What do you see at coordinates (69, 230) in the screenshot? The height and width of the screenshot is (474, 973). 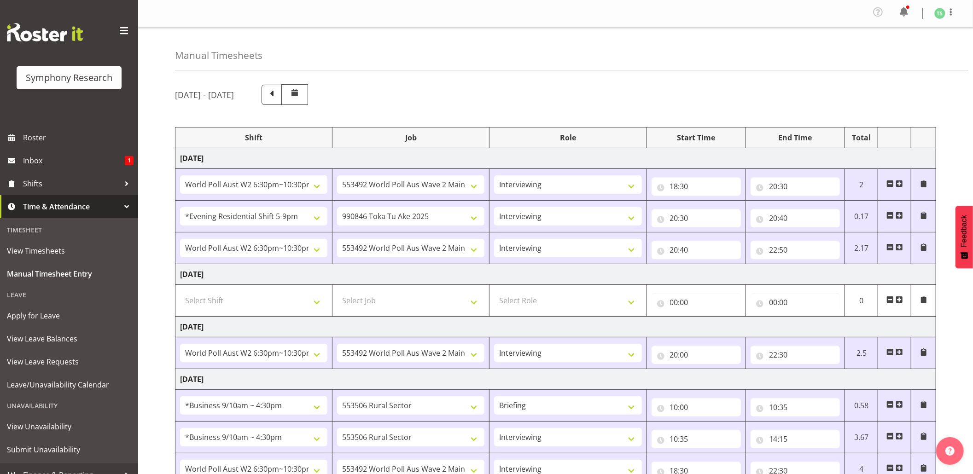 I see `div: Timesheet` at bounding box center [69, 230].